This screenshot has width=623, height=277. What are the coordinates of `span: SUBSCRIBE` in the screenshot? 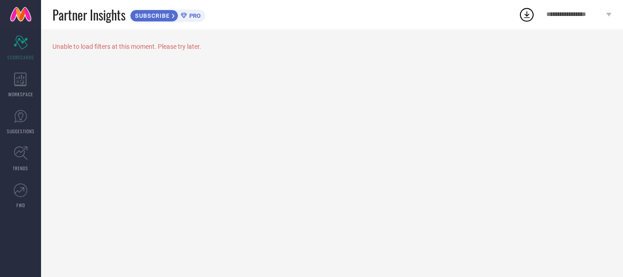 It's located at (151, 16).